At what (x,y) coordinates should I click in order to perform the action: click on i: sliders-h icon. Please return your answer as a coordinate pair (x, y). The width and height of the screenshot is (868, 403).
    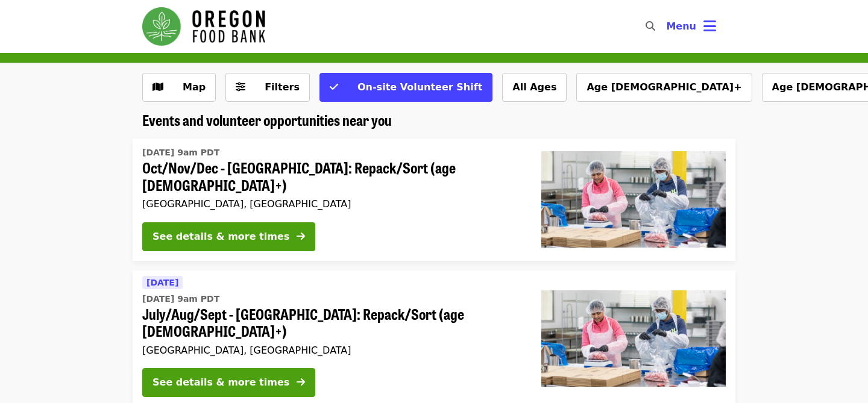
    Looking at the image, I should click on (240, 87).